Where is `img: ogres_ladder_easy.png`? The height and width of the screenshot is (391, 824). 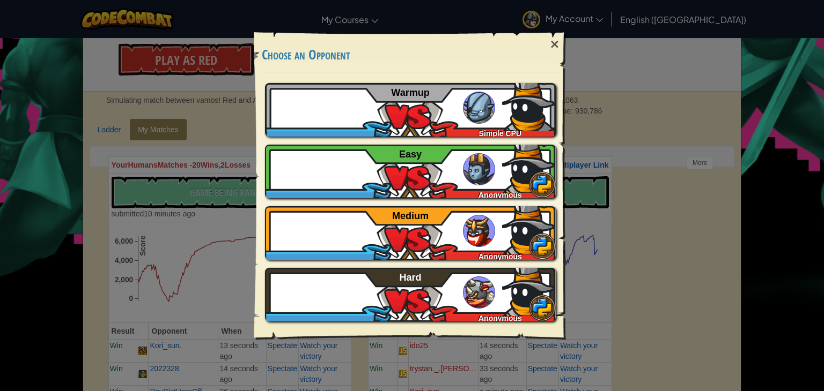 img: ogres_ladder_easy.png is located at coordinates (479, 169).